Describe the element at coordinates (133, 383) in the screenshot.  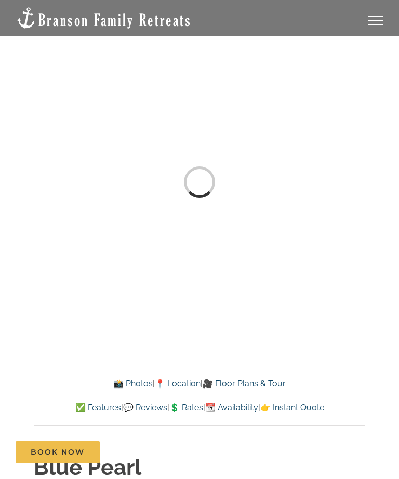
I see `a: 📸 Photos` at that location.